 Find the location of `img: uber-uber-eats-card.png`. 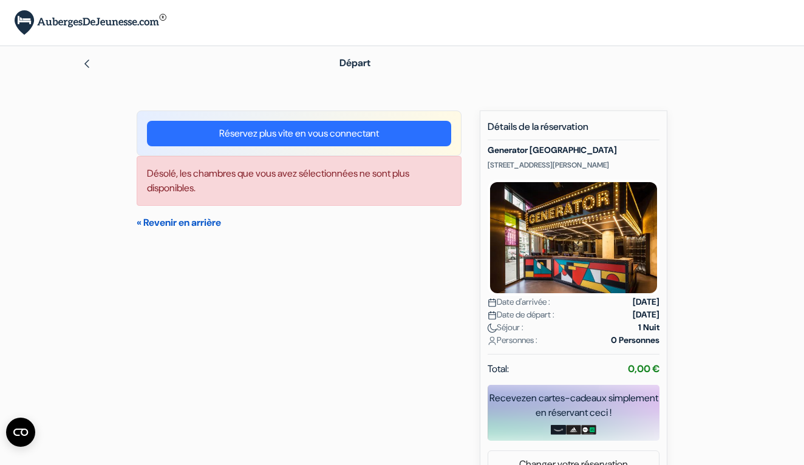

img: uber-uber-eats-card.png is located at coordinates (588, 430).